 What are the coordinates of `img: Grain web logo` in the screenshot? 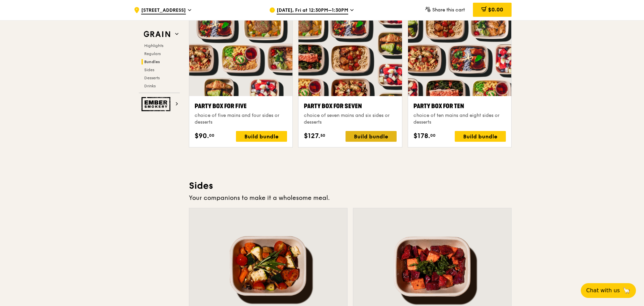 It's located at (157, 34).